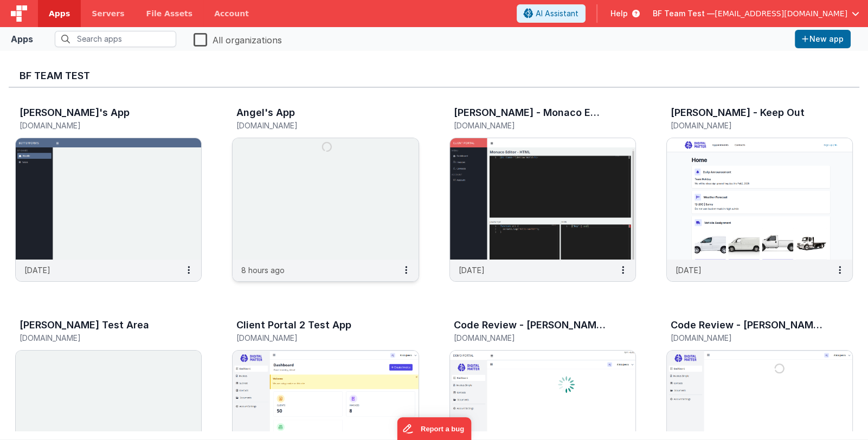  Describe the element at coordinates (22, 39) in the screenshot. I see `div: Apps` at that location.